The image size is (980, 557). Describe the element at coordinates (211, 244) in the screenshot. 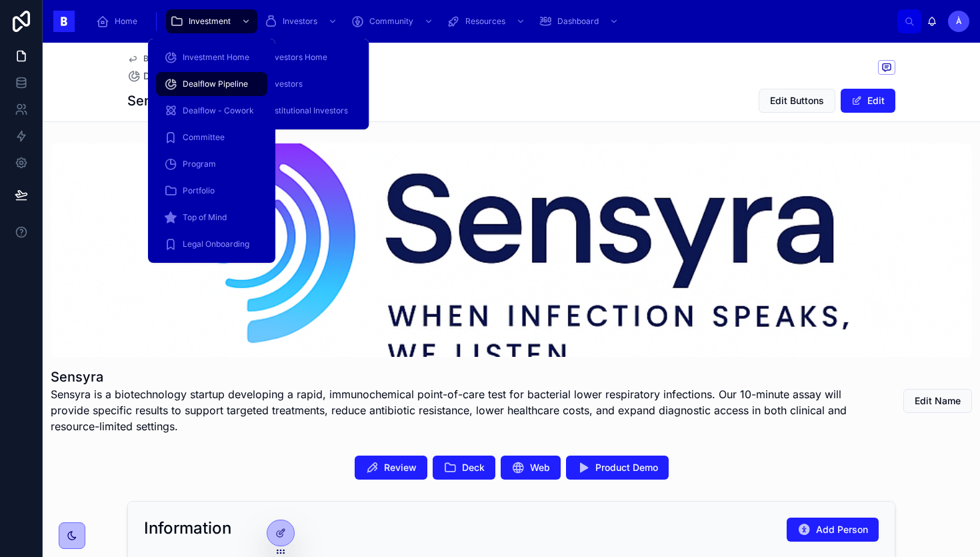

I see `a: Legal Onboarding` at that location.